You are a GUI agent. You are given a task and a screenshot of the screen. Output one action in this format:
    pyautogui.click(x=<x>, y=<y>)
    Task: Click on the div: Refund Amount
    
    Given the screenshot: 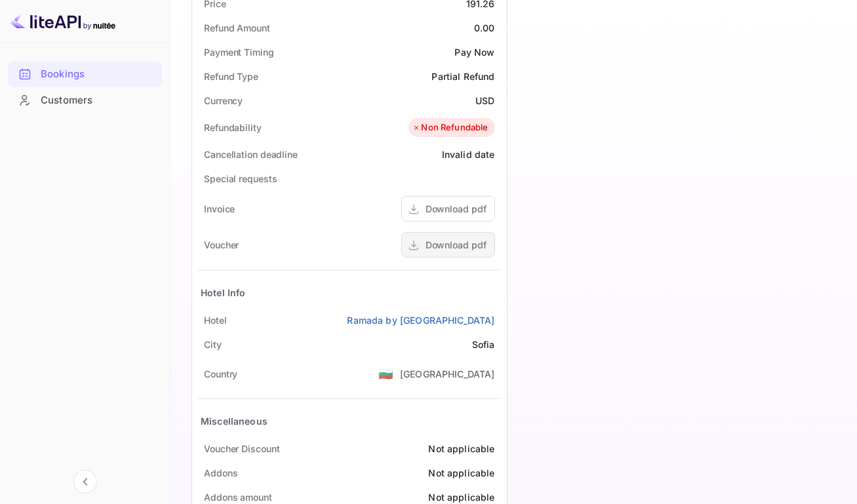 What is the action you would take?
    pyautogui.click(x=237, y=28)
    